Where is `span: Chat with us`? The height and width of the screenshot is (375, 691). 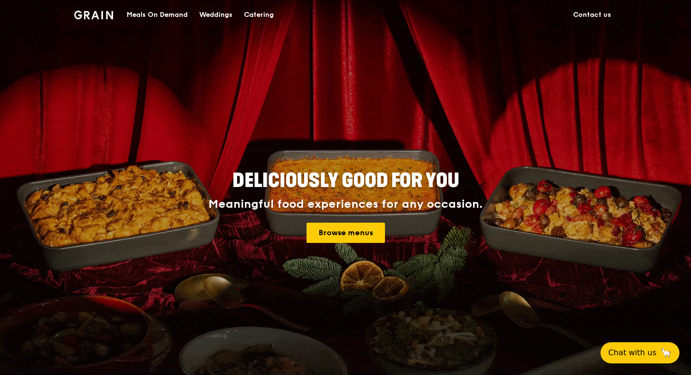 span: Chat with us is located at coordinates (633, 352).